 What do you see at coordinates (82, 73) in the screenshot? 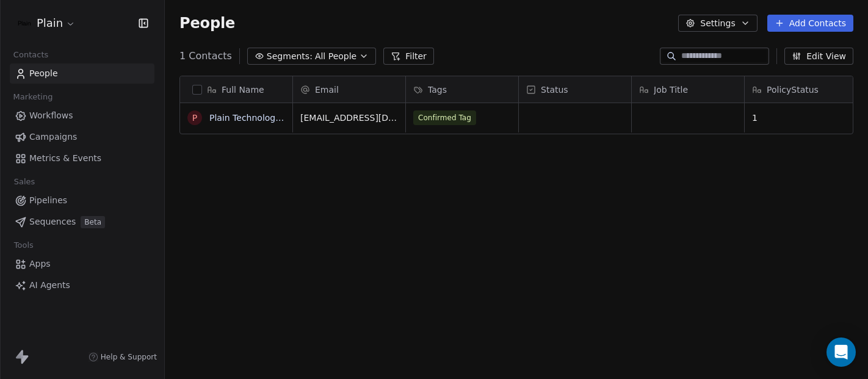
I see `a: People` at bounding box center [82, 73].